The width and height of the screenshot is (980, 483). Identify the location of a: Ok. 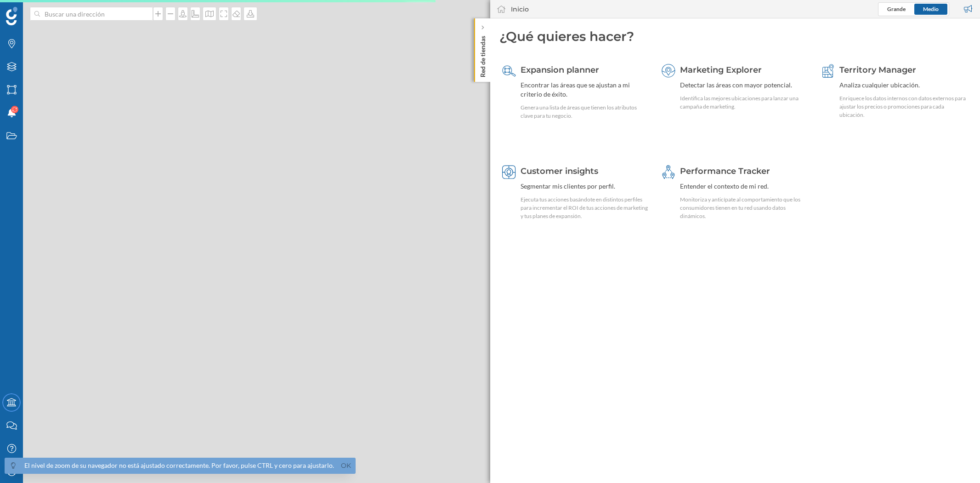
(346, 465).